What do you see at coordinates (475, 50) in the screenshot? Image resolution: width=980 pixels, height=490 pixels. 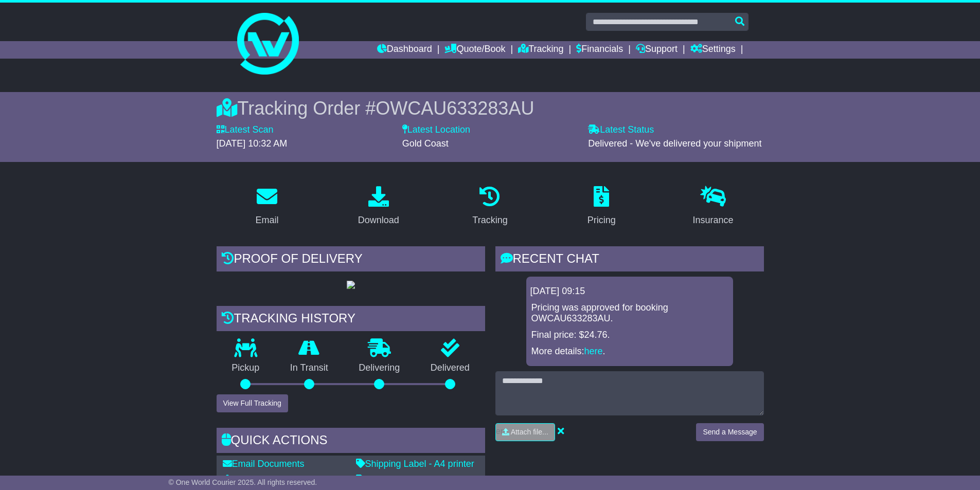 I see `a: Quote/Book` at bounding box center [475, 50].